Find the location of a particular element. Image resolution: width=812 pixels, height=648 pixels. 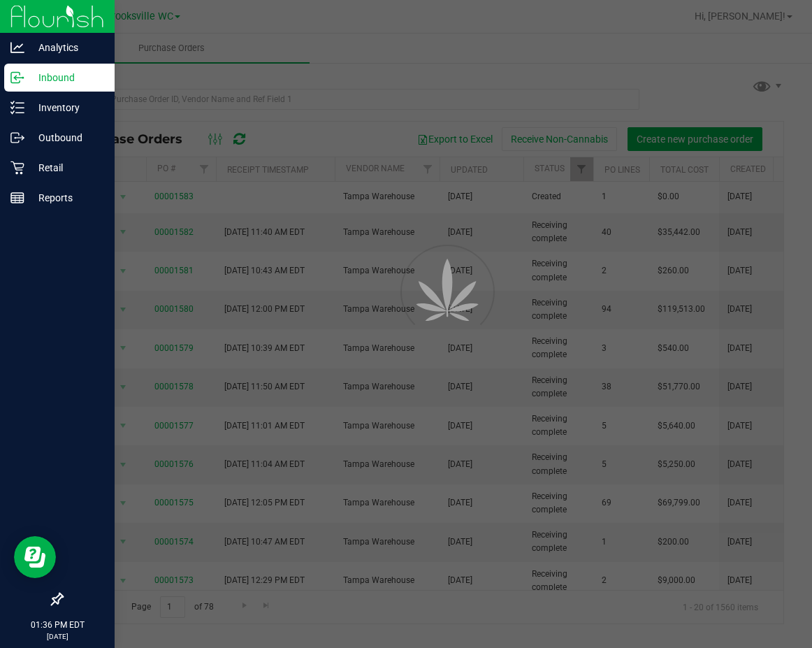

inline-svg: Inventory is located at coordinates (17, 108).